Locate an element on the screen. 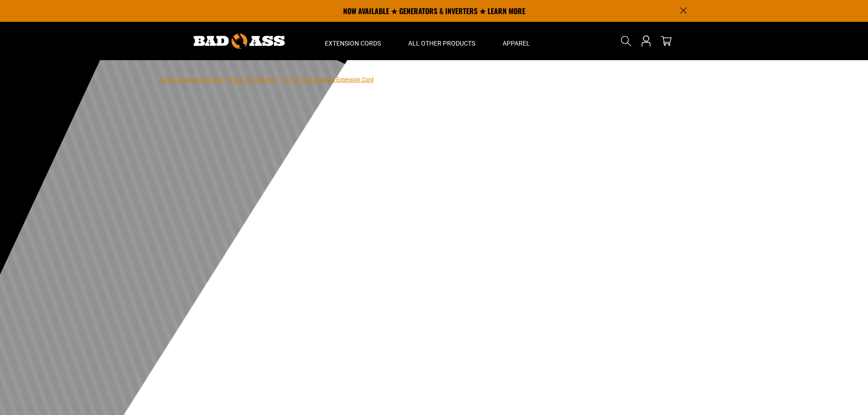 Image resolution: width=868 pixels, height=415 pixels. summary: All Other Products is located at coordinates (441, 41).